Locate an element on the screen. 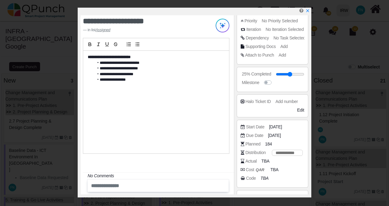 The width and height of the screenshot is (389, 206). div: 25% Completed is located at coordinates (256, 74).